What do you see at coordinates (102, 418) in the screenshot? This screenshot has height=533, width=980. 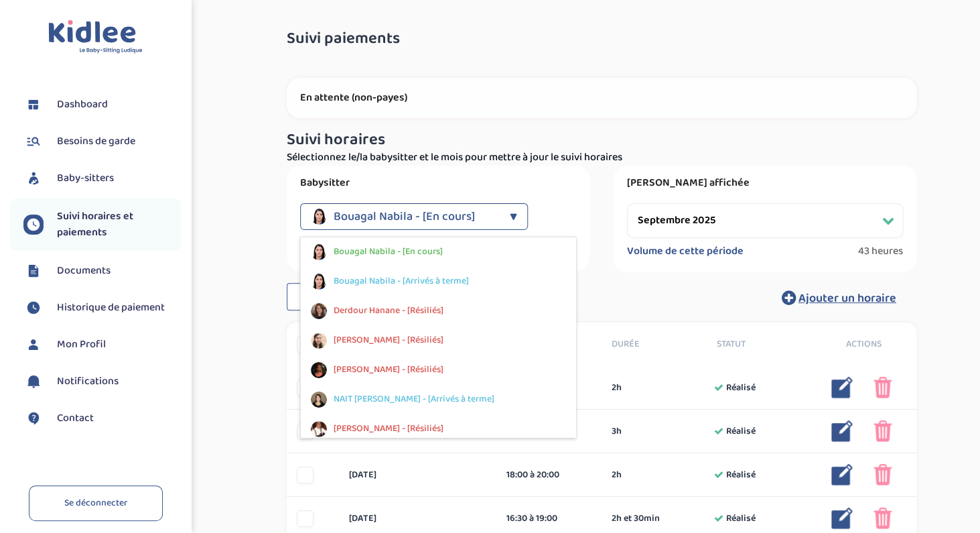 I see `a: Contact` at bounding box center [102, 418].